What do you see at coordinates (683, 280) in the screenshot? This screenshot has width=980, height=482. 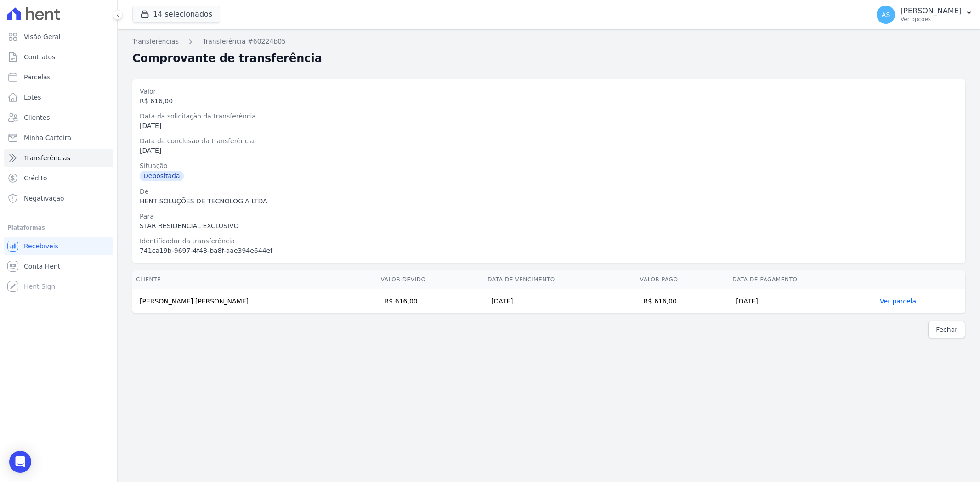 I see `th: Valor pago` at bounding box center [683, 280].